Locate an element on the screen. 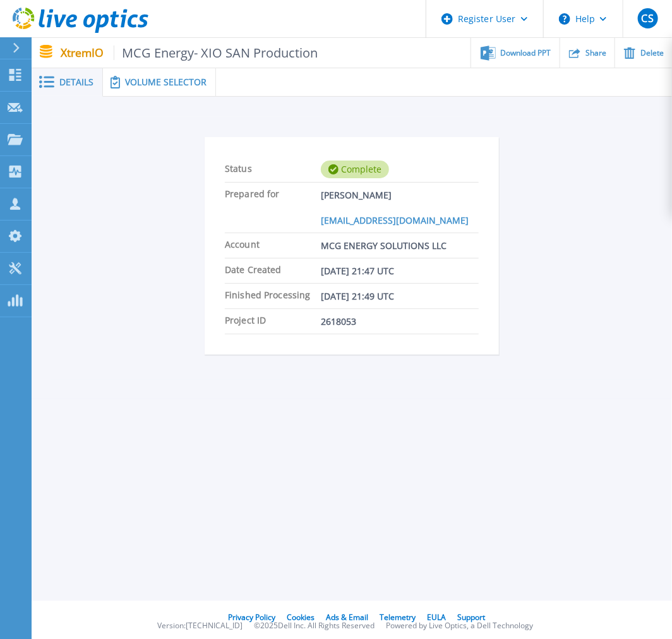 The height and width of the screenshot is (639, 672). a: Support is located at coordinates (471, 616).